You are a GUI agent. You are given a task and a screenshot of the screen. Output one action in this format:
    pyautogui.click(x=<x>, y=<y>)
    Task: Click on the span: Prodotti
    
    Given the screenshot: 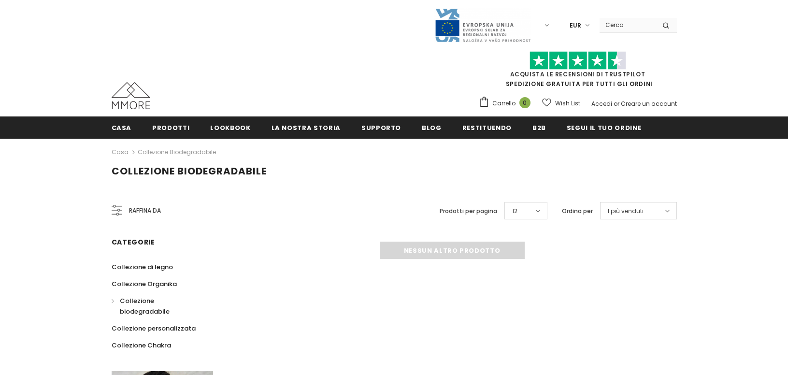 What is the action you would take?
    pyautogui.click(x=171, y=128)
    